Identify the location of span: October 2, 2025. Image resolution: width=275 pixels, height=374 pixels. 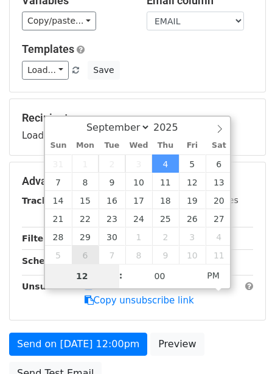
(165, 237).